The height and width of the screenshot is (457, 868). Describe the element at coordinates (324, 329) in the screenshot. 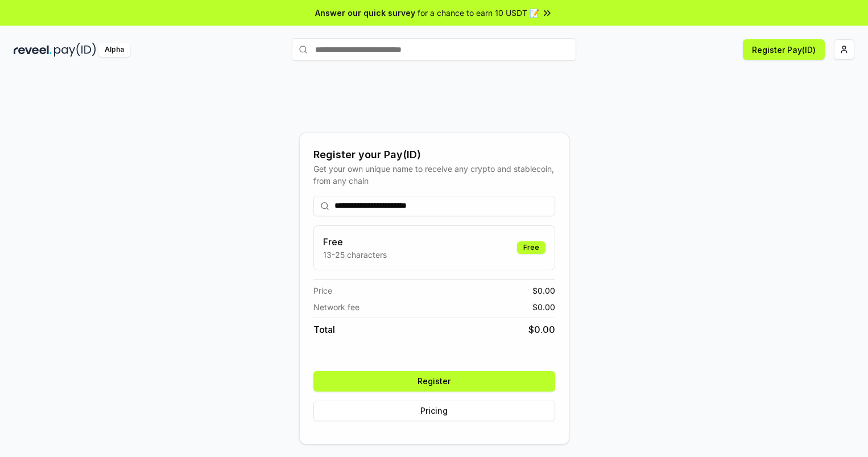

I see `span: Total` at that location.